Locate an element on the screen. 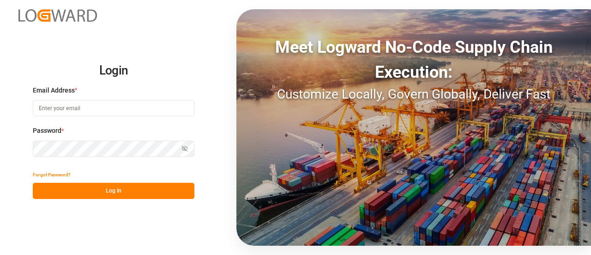 The image size is (591, 255). h2: Login is located at coordinates (114, 71).